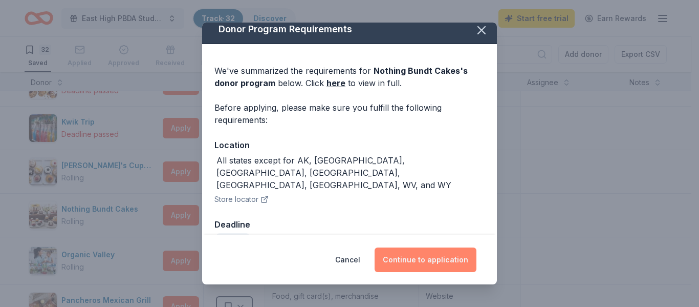 The height and width of the screenshot is (307, 699). I want to click on div: Donor Program Requirements, so click(350, 29).